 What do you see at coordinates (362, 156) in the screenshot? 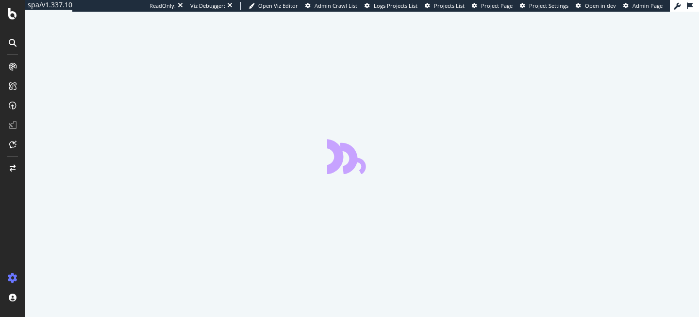
I see `div: animation` at bounding box center [362, 156].